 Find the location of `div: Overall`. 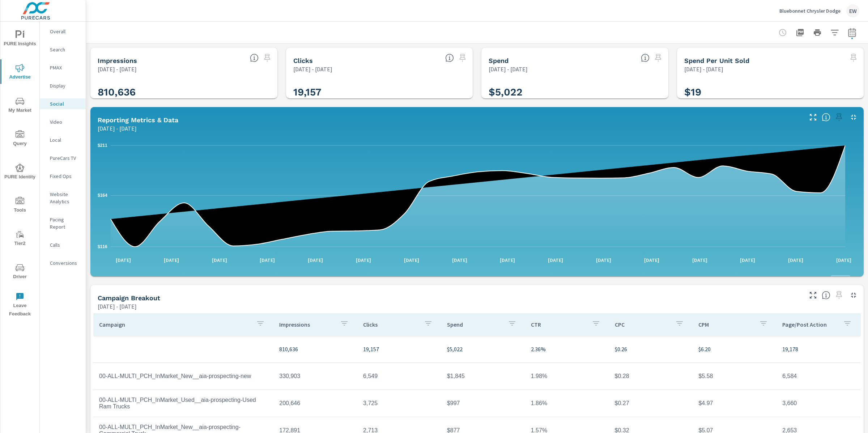

div: Overall is located at coordinates (63, 32).